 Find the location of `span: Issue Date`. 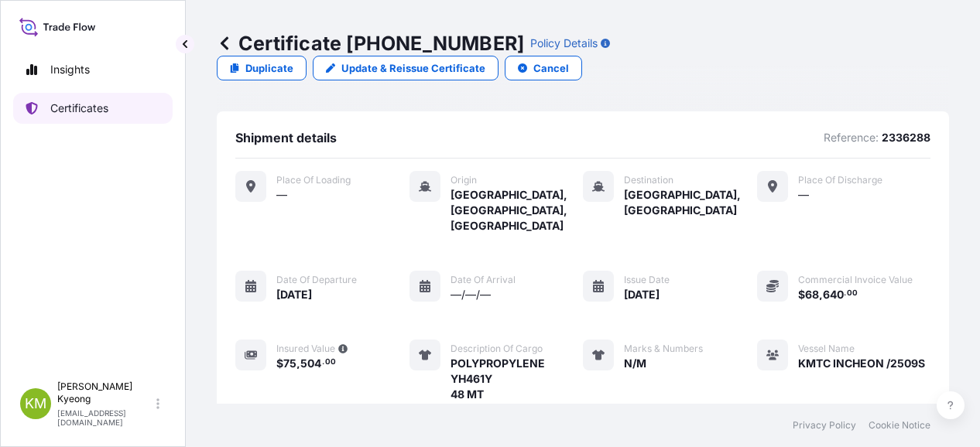

span: Issue Date is located at coordinates (647, 281).